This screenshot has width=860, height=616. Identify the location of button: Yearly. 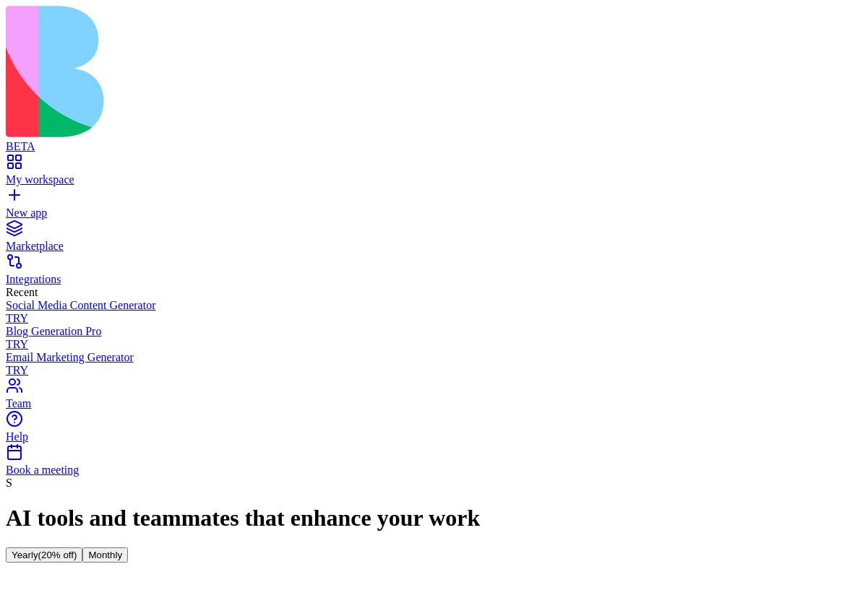
(45, 555).